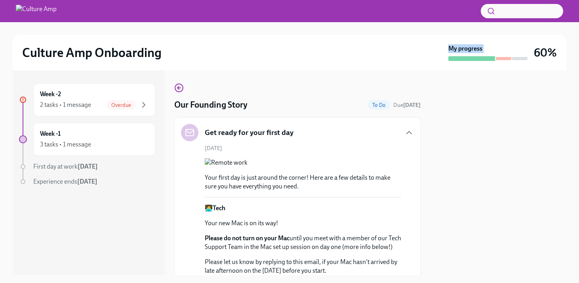 This screenshot has width=579, height=283. I want to click on img: Culture Amp, so click(36, 11).